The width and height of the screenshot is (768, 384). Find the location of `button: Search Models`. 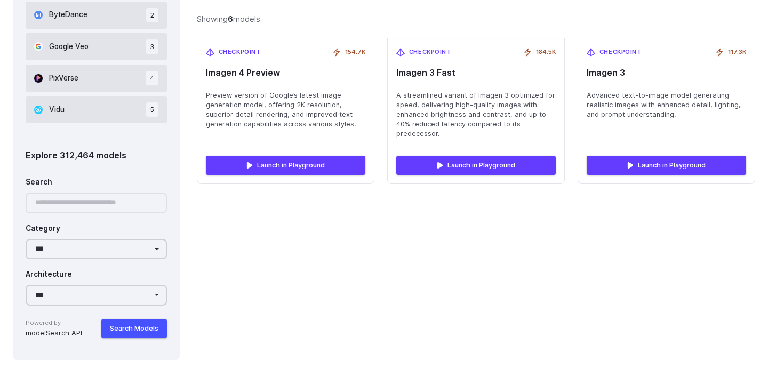

button: Search Models is located at coordinates (134, 328).